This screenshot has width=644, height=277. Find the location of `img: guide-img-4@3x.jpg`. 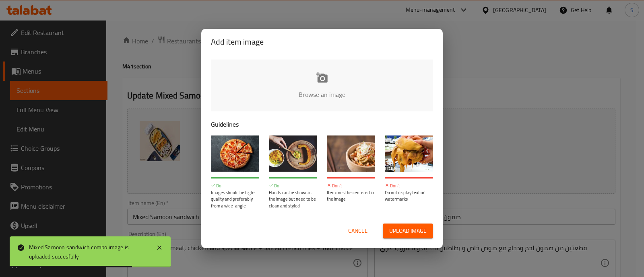

img: guide-img-4@3x.jpg is located at coordinates (409, 153).